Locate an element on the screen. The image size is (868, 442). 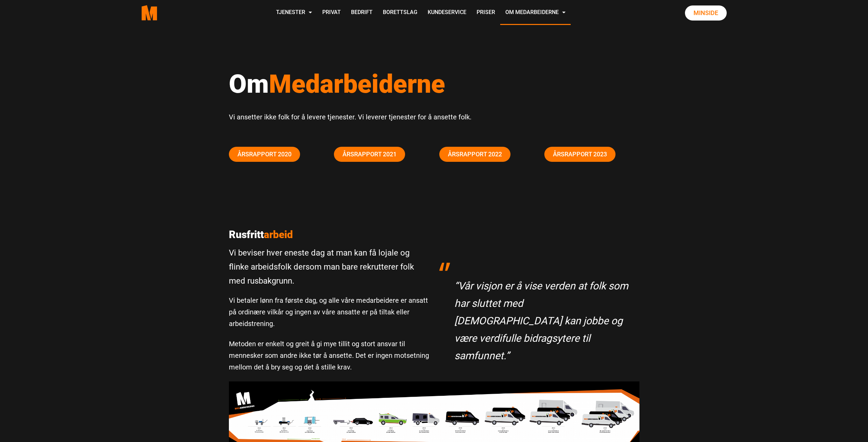
a: Kundeservice is located at coordinates (447, 13).